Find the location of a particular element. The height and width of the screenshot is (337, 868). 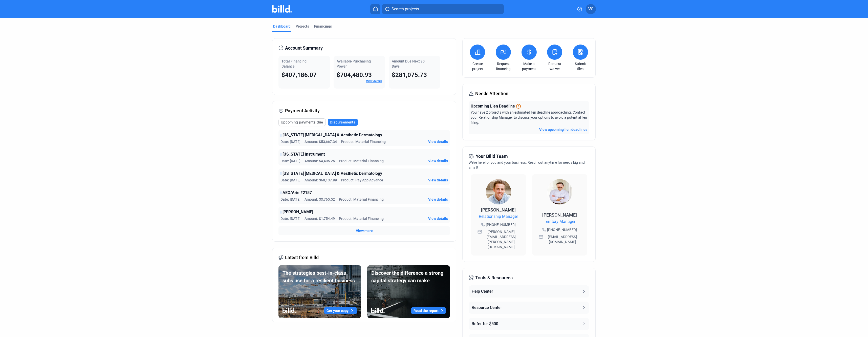

a: Submit files is located at coordinates (580, 66).